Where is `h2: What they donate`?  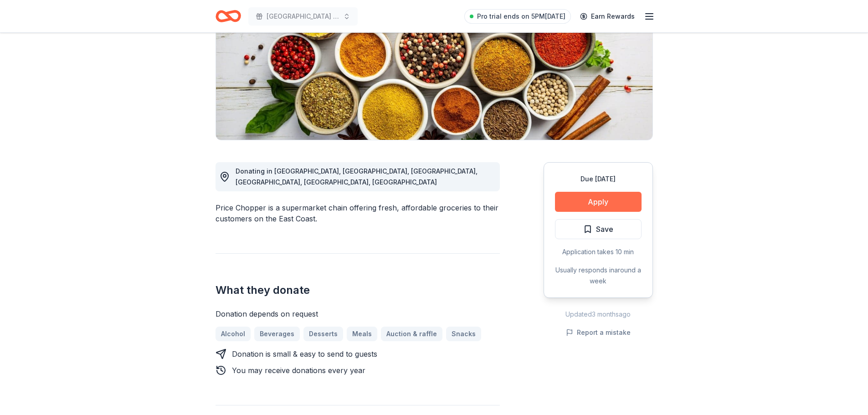
h2: What they donate is located at coordinates (358, 290).